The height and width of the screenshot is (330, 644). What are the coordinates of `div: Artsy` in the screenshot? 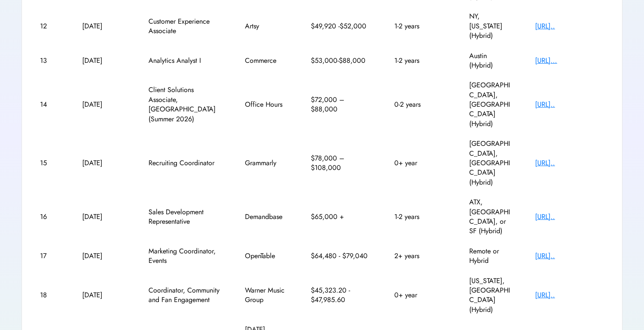 It's located at (266, 27).